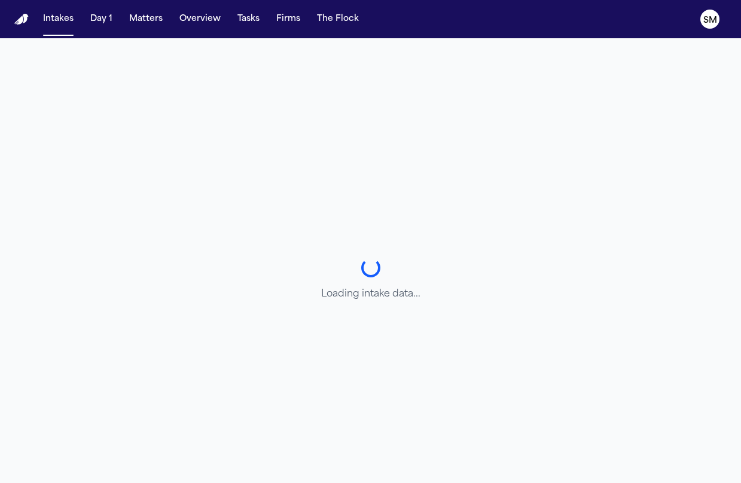 This screenshot has height=483, width=741. Describe the element at coordinates (338, 19) in the screenshot. I see `button: The Flock` at that location.